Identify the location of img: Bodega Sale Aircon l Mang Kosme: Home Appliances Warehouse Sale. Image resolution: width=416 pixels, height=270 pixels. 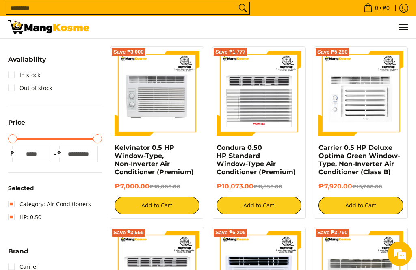
(49, 27).